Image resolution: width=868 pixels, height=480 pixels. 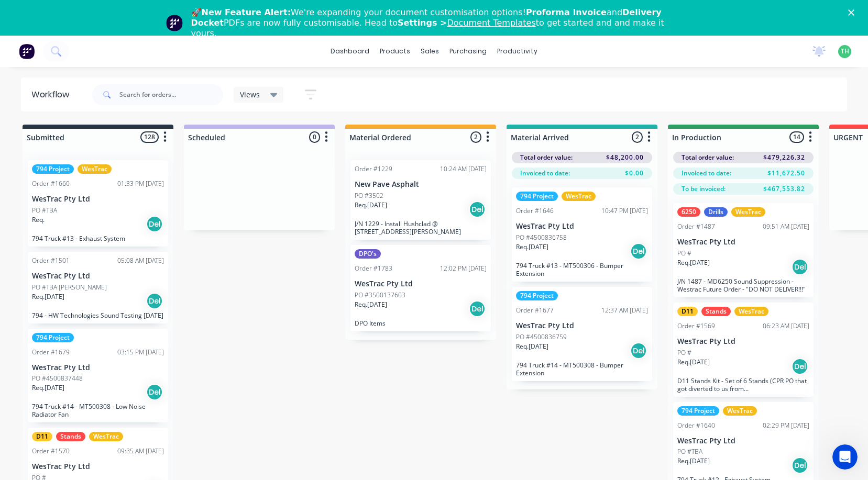 I want to click on b: New Feature Alert:, so click(x=246, y=12).